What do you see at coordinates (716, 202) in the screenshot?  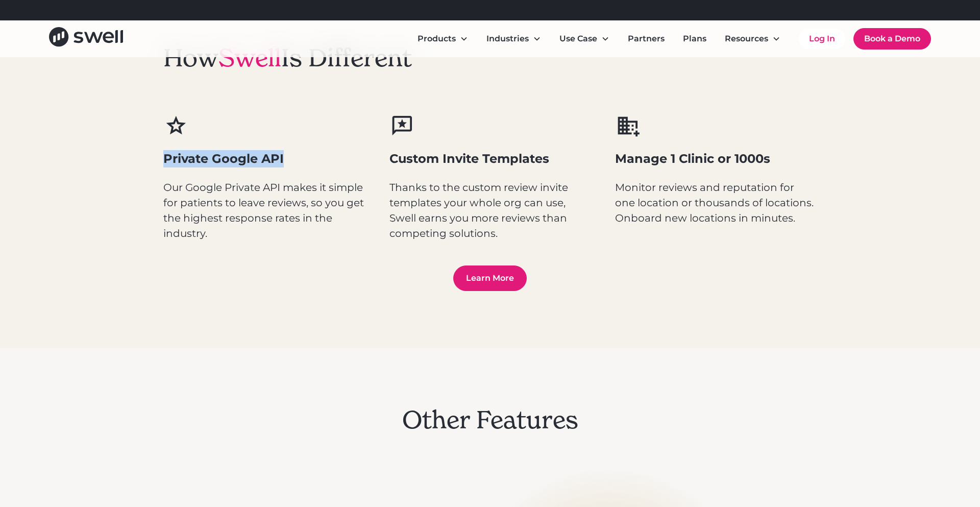 I see `p: Monitor reviews and reputation for one location or thousands of locations. Onboard new locations ...` at bounding box center [716, 202].